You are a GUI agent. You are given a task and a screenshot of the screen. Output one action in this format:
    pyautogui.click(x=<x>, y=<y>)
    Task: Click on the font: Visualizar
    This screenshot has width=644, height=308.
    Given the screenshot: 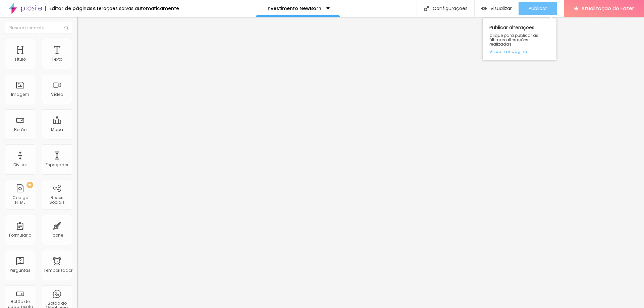 What is the action you would take?
    pyautogui.click(x=501, y=8)
    